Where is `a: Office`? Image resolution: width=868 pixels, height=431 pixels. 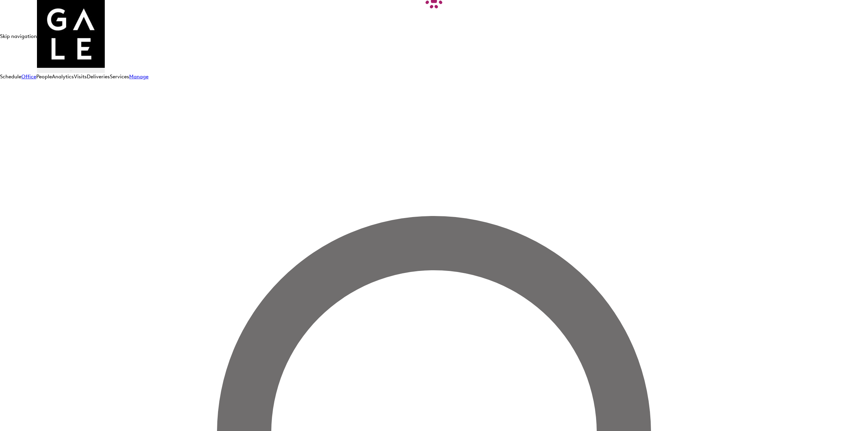
a: Office is located at coordinates (29, 77).